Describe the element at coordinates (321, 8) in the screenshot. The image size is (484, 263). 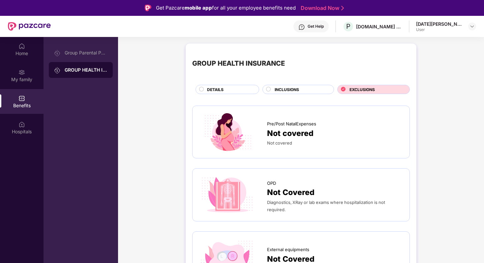
I see `a: Download Now` at that location.